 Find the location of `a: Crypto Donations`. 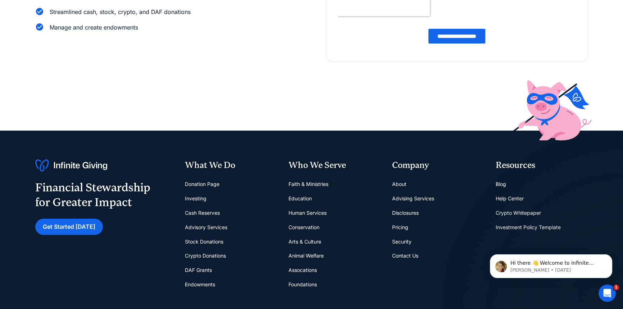

a: Crypto Donations is located at coordinates (205, 256).